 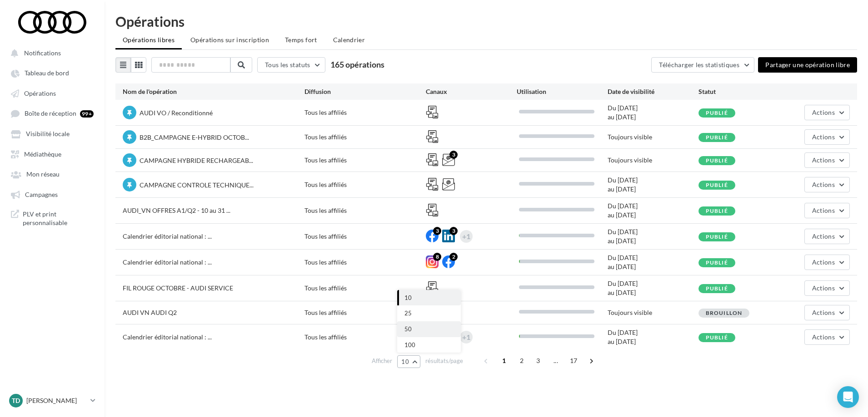 What do you see at coordinates (176, 113) in the screenshot?
I see `span: AUDI VO / Reconditionné` at bounding box center [176, 113].